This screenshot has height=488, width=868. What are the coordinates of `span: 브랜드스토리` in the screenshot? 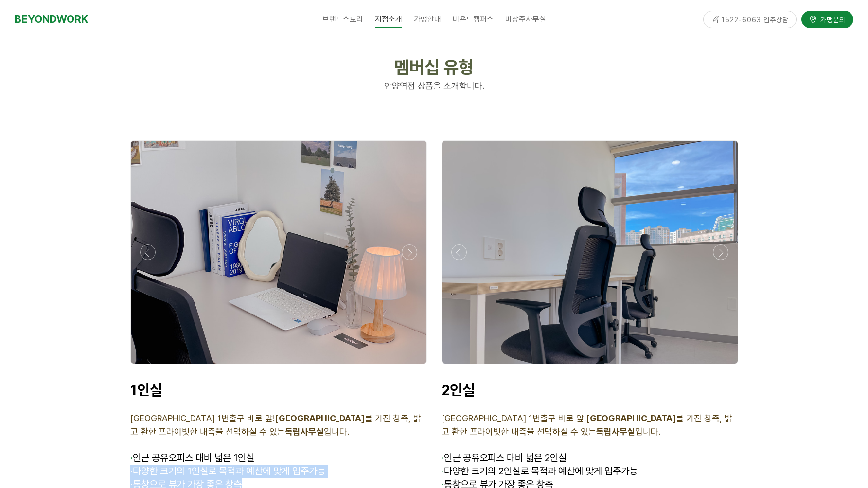 It's located at (343, 19).